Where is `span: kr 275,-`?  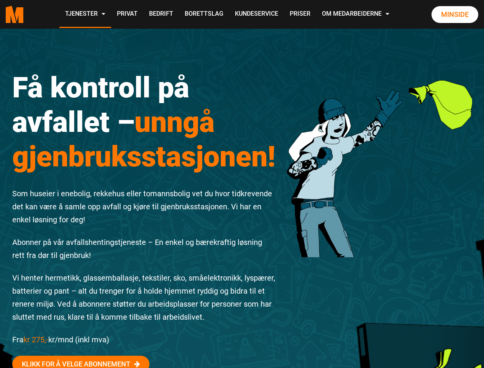
span: kr 275,- is located at coordinates (36, 340).